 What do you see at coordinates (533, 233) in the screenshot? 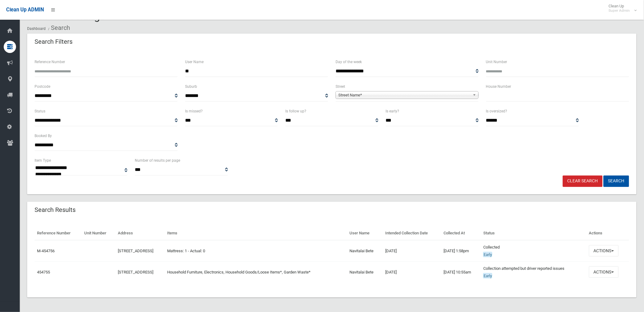
I see `th: Status` at bounding box center [533, 233].